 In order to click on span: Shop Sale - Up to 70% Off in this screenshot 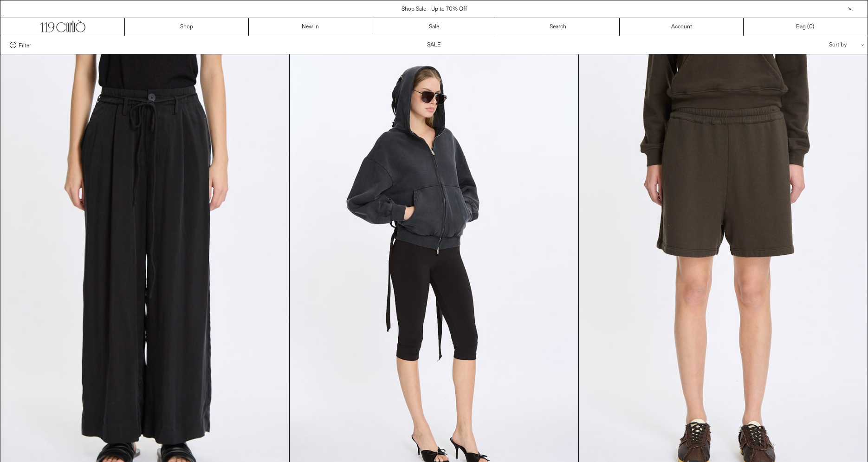, I will do `click(434, 9)`.